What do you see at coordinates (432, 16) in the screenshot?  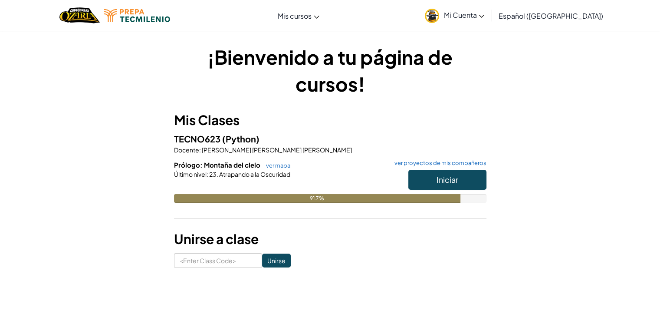 I see `img: avatar` at bounding box center [432, 16].